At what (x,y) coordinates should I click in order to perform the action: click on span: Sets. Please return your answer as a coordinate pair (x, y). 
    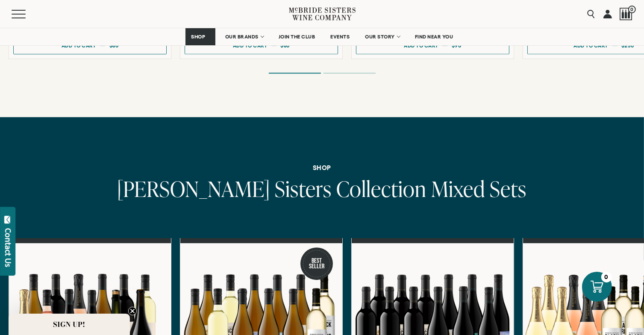
    Looking at the image, I should click on (509, 188).